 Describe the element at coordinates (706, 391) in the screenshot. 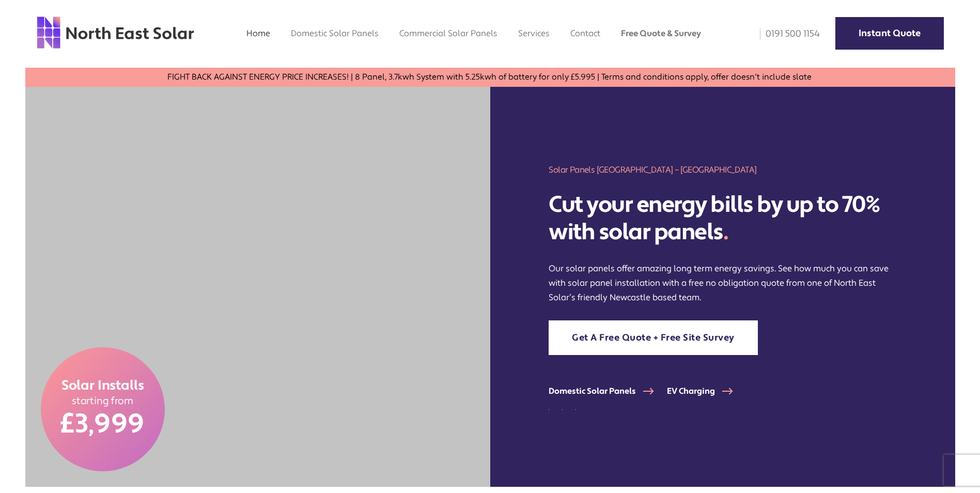

I see `a: EV Charging` at that location.